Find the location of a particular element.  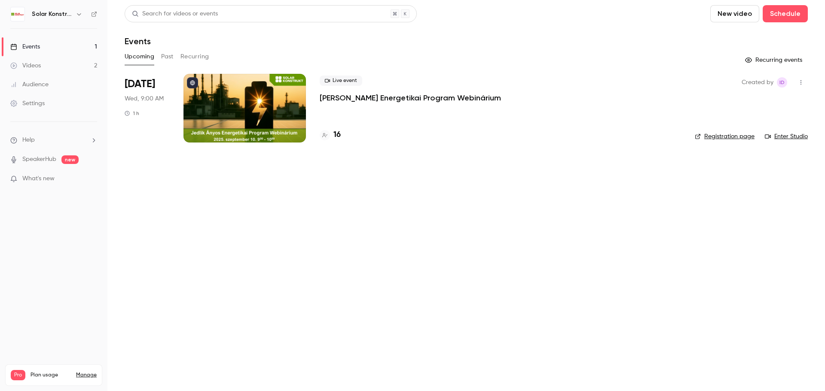

button: Schedule is located at coordinates (785, 14).